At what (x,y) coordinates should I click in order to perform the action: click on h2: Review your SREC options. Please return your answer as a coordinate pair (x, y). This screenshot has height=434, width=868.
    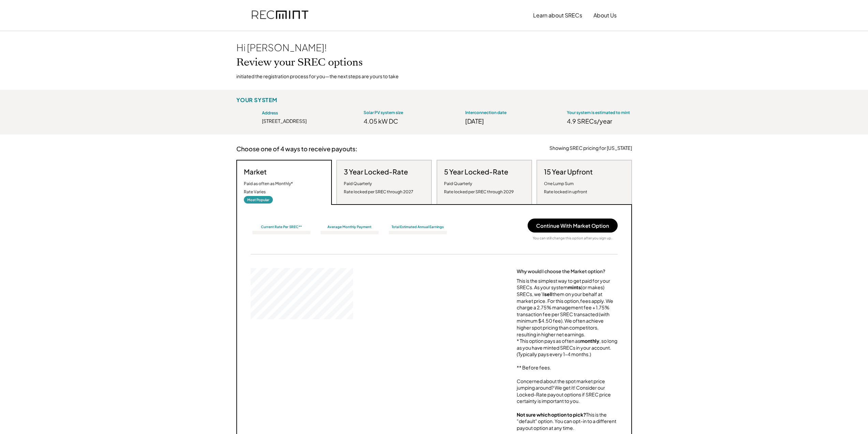
    Looking at the image, I should click on (299, 62).